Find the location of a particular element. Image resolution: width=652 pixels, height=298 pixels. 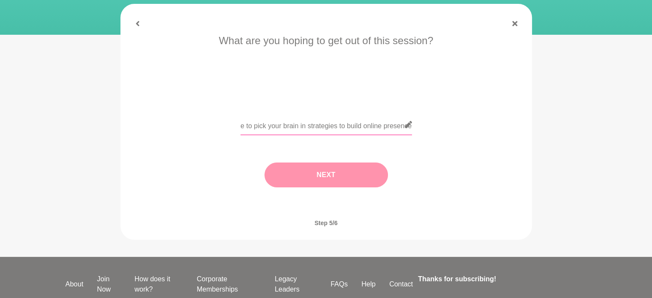

a: About is located at coordinates (75, 284).